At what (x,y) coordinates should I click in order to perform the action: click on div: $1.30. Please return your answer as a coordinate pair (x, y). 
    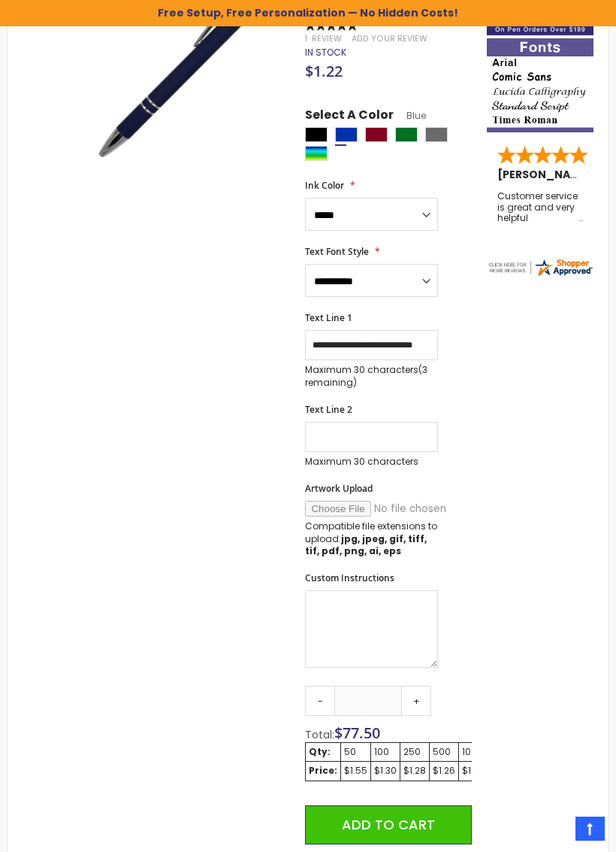
    Looking at the image, I should click on (386, 771).